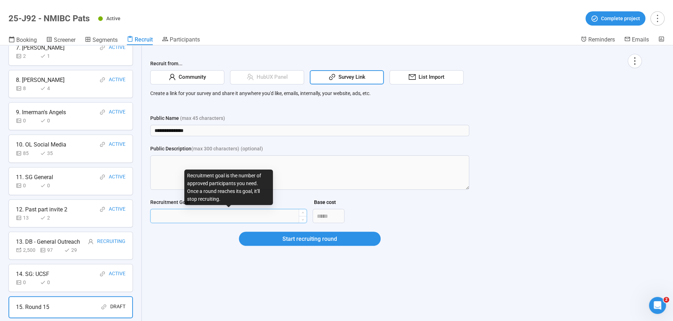 Image resolution: width=673 pixels, height=321 pixels. What do you see at coordinates (49, 18) in the screenshot?
I see `h1: 25-J92 - NMIBC Pats` at bounding box center [49, 18].